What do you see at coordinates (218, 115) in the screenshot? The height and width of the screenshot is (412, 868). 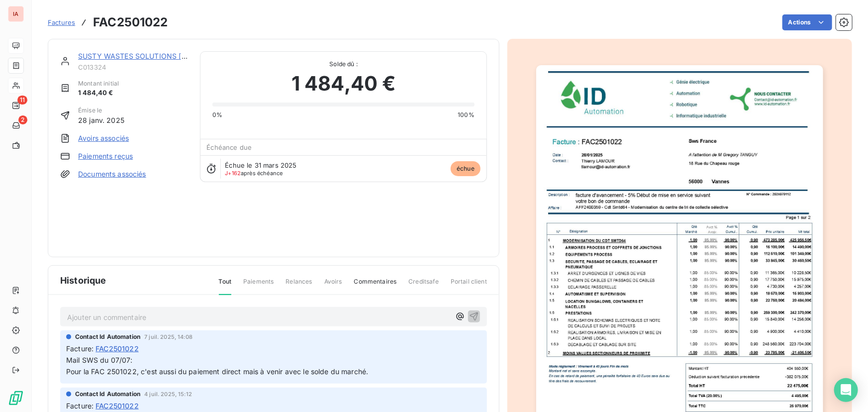 I see `span: 0%` at bounding box center [218, 115].